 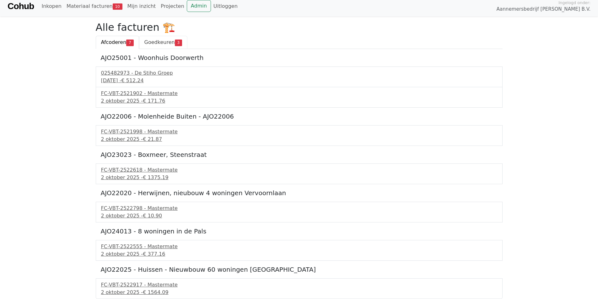 What do you see at coordinates (299, 136) in the screenshot?
I see `a: FC-VBT-2521998 - Mastermate2 oktober 2025 -€ 21.87` at bounding box center [299, 136].